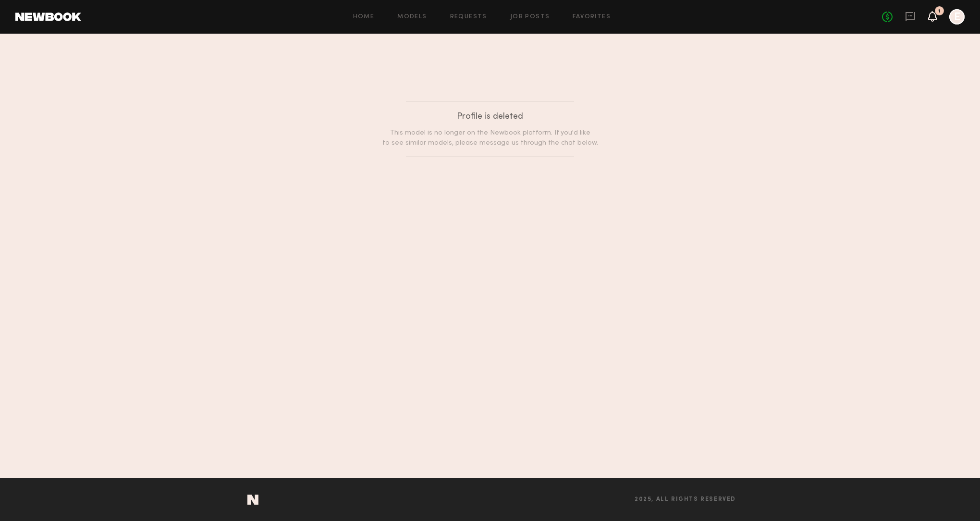 Image resolution: width=980 pixels, height=521 pixels. What do you see at coordinates (591, 17) in the screenshot?
I see `a: Favorites` at bounding box center [591, 17].